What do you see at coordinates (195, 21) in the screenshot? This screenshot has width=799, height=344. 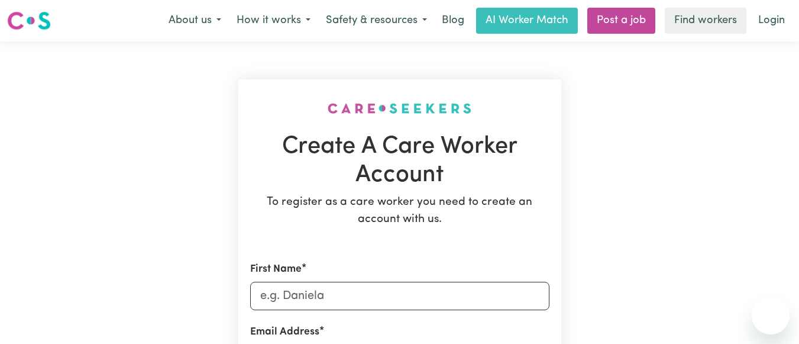 I see `button: About us` at bounding box center [195, 21].